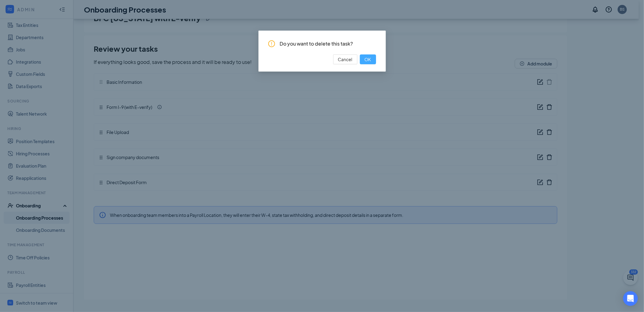  I want to click on button: Cancel, so click(345, 60).